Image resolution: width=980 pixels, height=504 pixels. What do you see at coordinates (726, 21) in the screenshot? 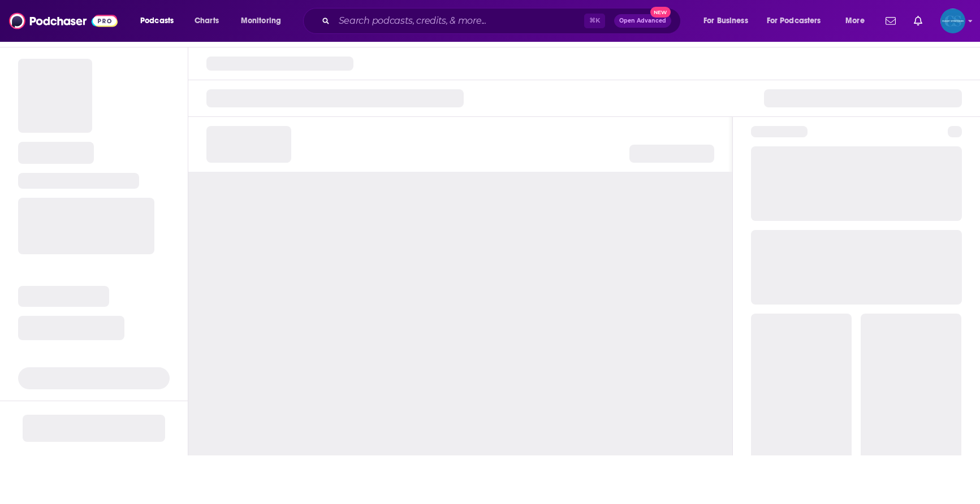
I see `span: For Business` at bounding box center [726, 21].